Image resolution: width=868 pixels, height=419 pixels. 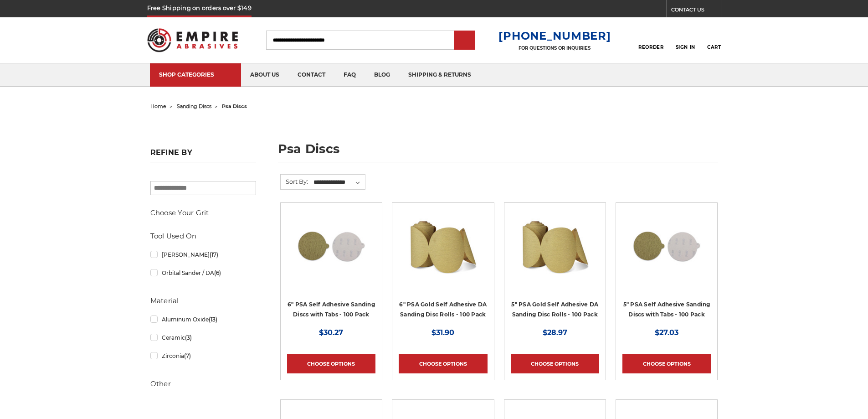 What do you see at coordinates (204, 301) in the screenshot?
I see `h5: Material` at bounding box center [204, 301].